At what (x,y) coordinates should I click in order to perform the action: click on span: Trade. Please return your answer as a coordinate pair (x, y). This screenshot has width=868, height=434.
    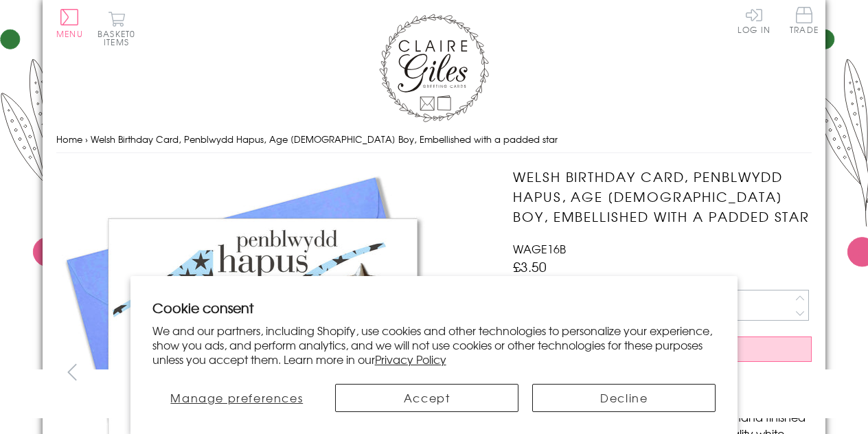
    Looking at the image, I should click on (804, 20).